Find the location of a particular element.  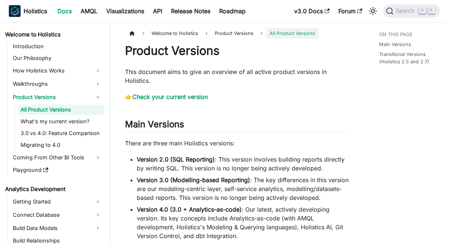

a: Transitional Versions (Holistics 2.5 and 2.7) is located at coordinates (408, 58).